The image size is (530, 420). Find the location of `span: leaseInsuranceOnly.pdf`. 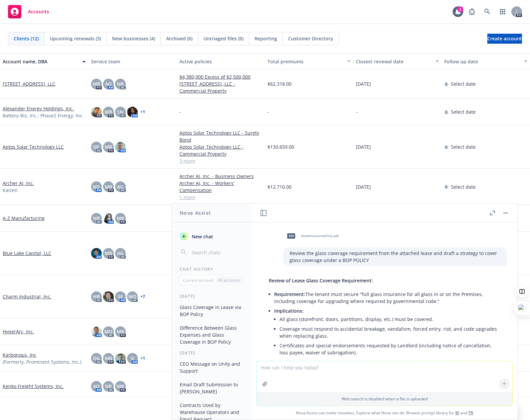

span: leaseInsuranceOnly.pdf is located at coordinates (319, 236).